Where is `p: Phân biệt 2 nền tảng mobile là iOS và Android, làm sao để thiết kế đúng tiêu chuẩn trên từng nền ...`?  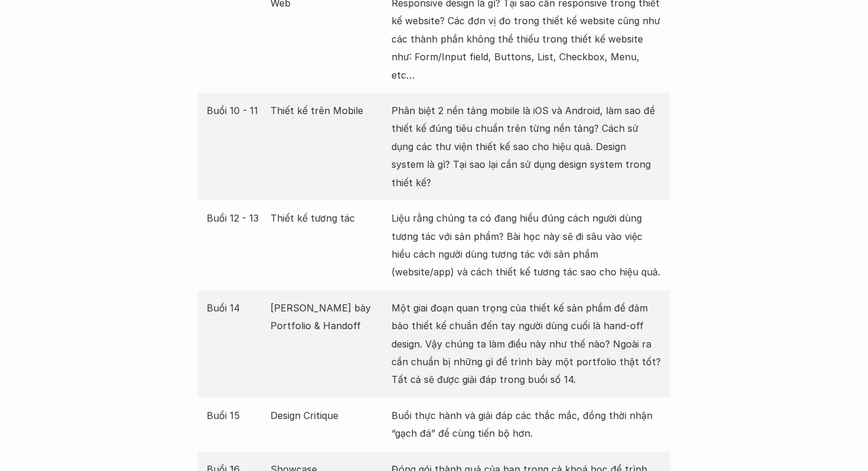
p: Phân biệt 2 nền tảng mobile là iOS và Android, làm sao để thiết kế đúng tiêu chuẩn trên từng nền ... is located at coordinates (526, 146).